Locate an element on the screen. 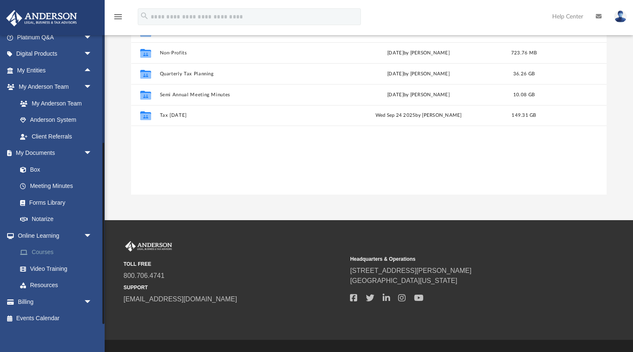  a: Platinum Q&Aarrow_drop_down is located at coordinates (55, 37).